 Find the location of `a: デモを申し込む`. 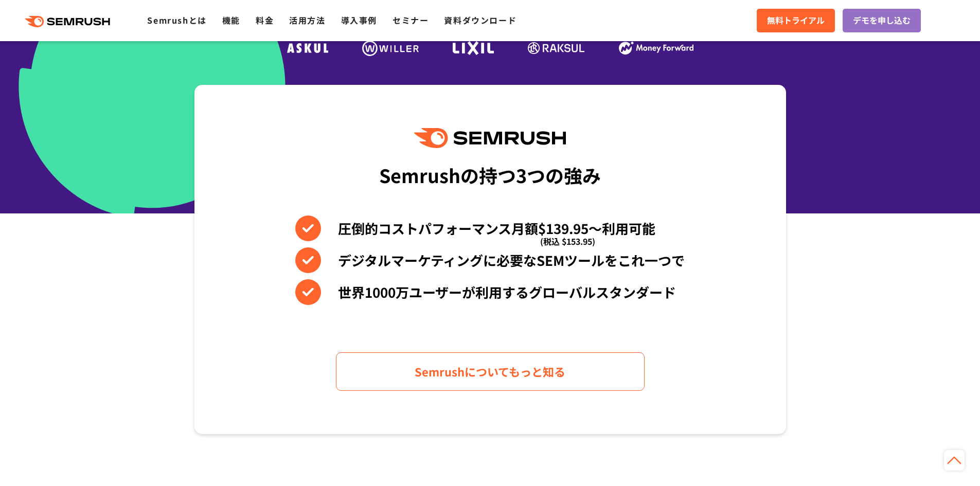

a: デモを申し込む is located at coordinates (882, 20).